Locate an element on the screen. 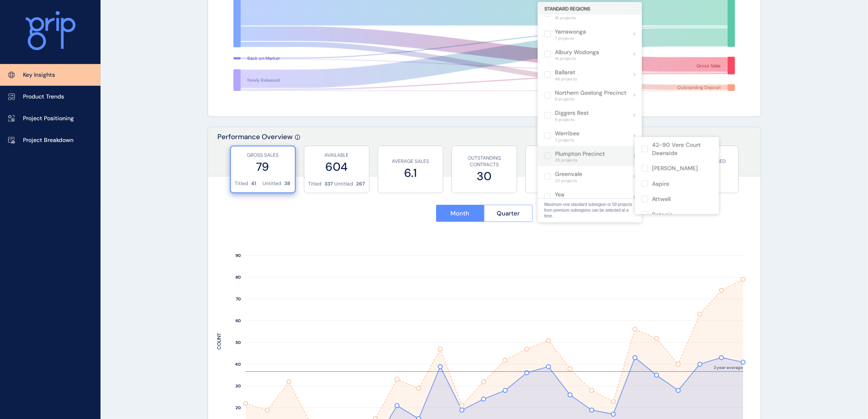 The width and height of the screenshot is (868, 419). p: GROSS SALES is located at coordinates (263, 155).